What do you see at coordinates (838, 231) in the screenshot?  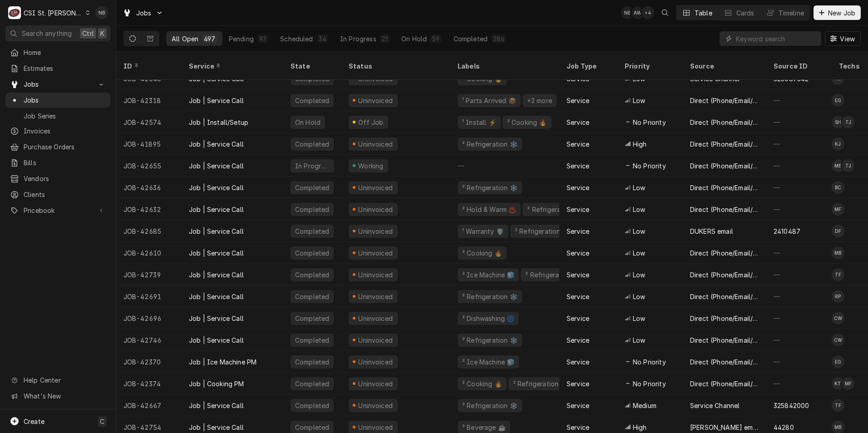 I see `div: David Ford's Avatar` at bounding box center [838, 231].